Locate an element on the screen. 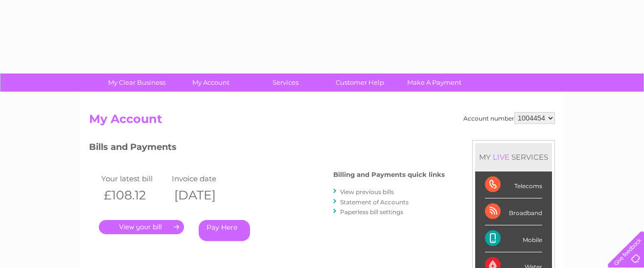  div: MY SERVICES is located at coordinates (513, 157).